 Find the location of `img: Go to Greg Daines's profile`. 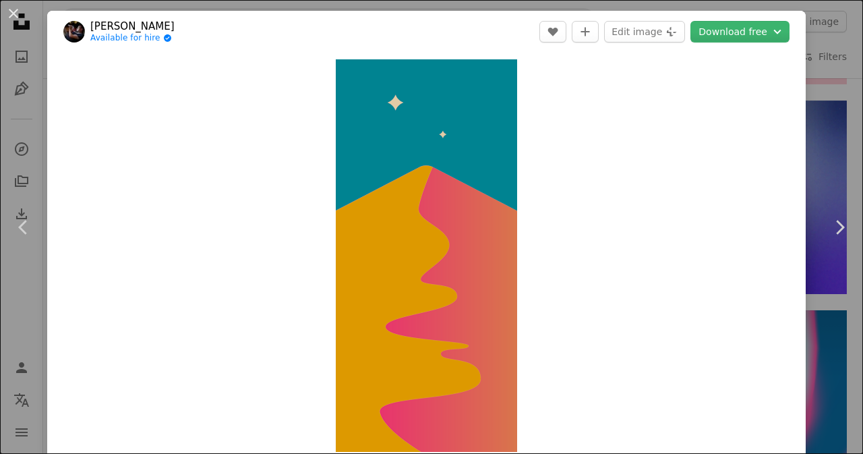

img: Go to Greg Daines's profile is located at coordinates (74, 32).